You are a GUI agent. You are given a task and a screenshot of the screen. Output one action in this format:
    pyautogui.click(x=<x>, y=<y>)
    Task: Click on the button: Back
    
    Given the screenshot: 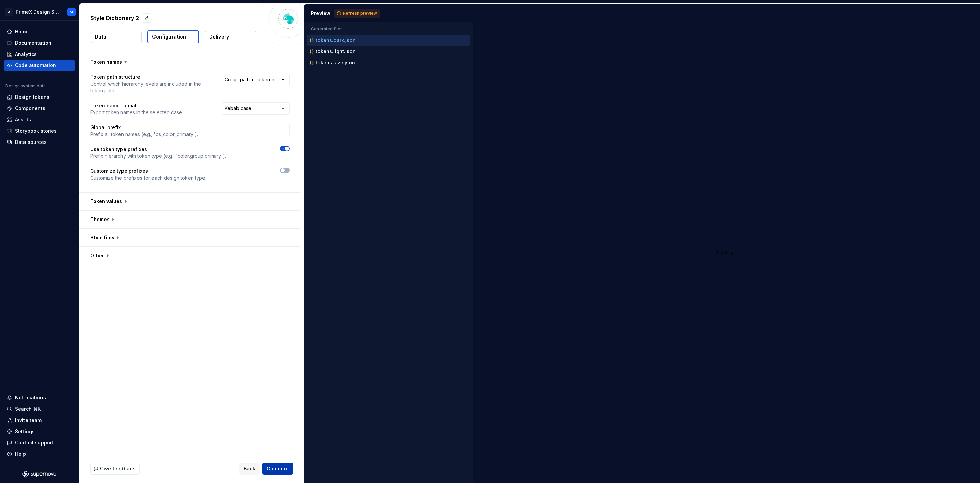 What is the action you would take?
    pyautogui.click(x=250, y=469)
    